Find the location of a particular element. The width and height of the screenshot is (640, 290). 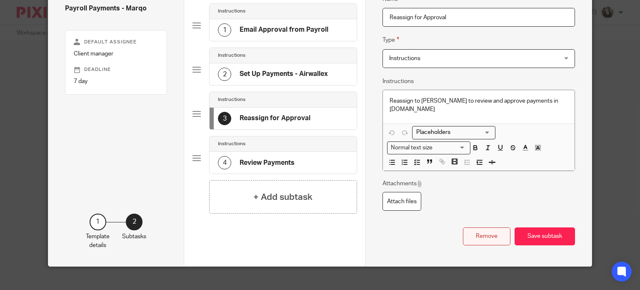

h4: Payroll Payments - Marqo is located at coordinates (116, 8).